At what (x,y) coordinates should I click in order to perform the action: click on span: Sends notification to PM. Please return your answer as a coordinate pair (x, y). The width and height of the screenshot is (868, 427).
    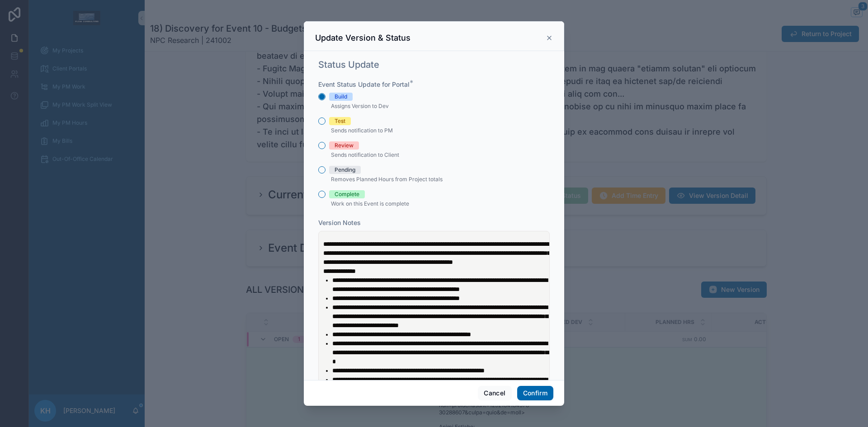
    Looking at the image, I should click on (362, 130).